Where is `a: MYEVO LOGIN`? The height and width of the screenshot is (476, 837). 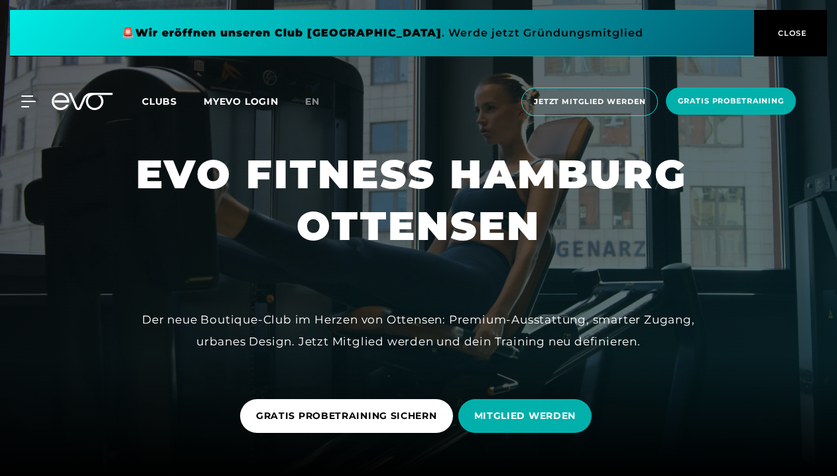
a: MYEVO LOGIN is located at coordinates (241, 102).